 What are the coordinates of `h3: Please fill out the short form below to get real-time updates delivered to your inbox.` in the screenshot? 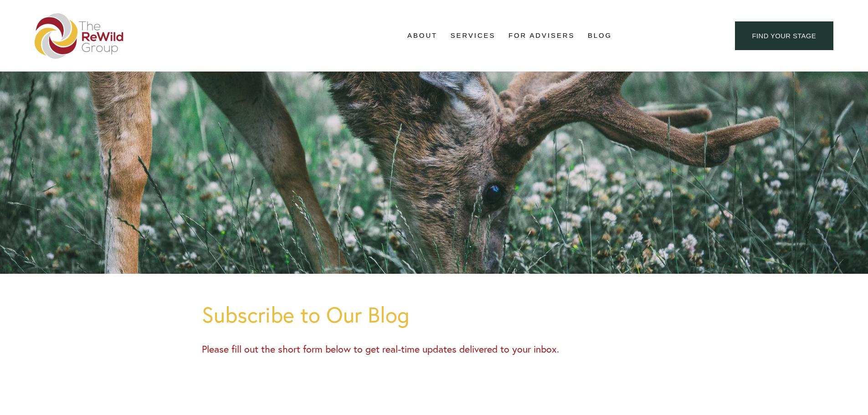 It's located at (434, 349).